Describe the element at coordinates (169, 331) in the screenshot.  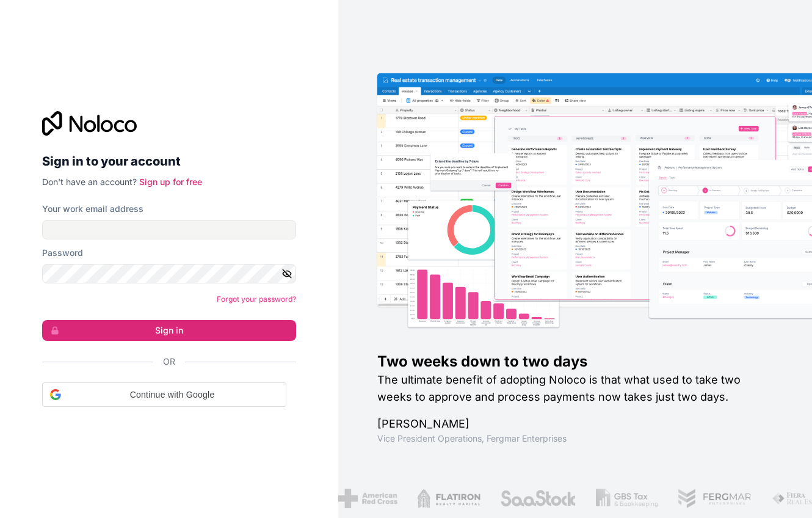
I see `button: Sign in` at that location.